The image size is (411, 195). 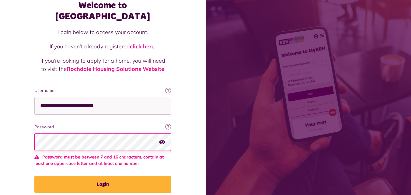 I want to click on span: Password must be between 7 and 16 characters, contain at least one uppercase letter and at least ..., so click(x=103, y=160).